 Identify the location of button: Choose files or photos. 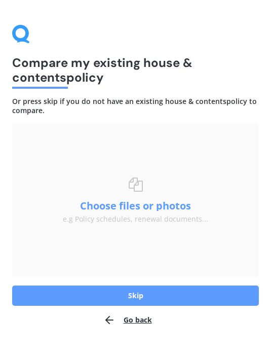
(136, 206).